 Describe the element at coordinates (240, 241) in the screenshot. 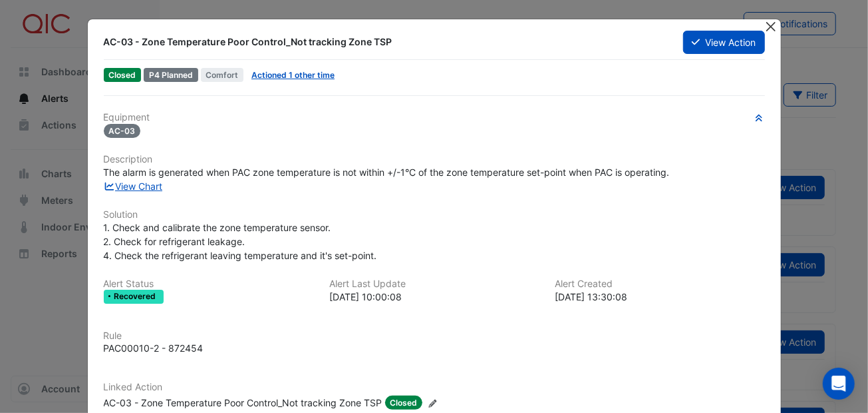

I see `span: 1. Check and calibrate the zone temperature sensor. 2. Check for refrigerant leakage. 4. Check th...` at that location.